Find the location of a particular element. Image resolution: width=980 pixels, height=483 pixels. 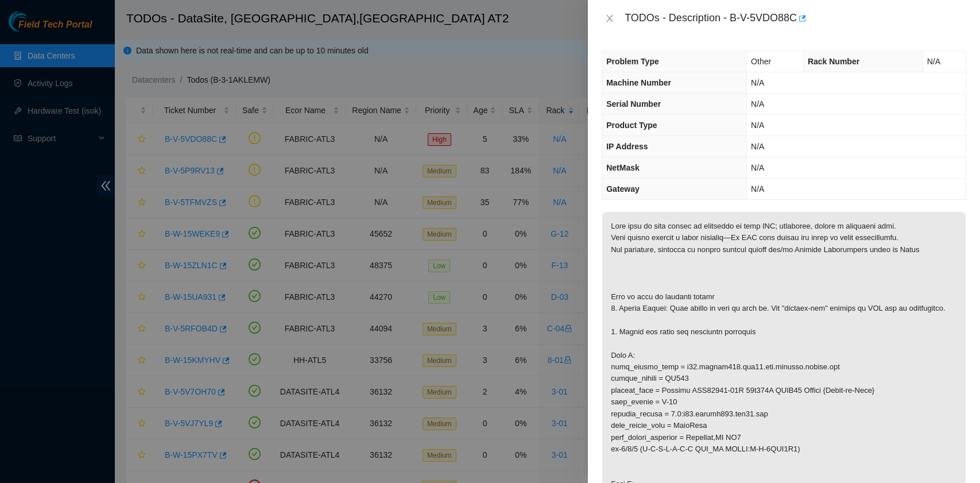

span: NetMask is located at coordinates (623, 168).